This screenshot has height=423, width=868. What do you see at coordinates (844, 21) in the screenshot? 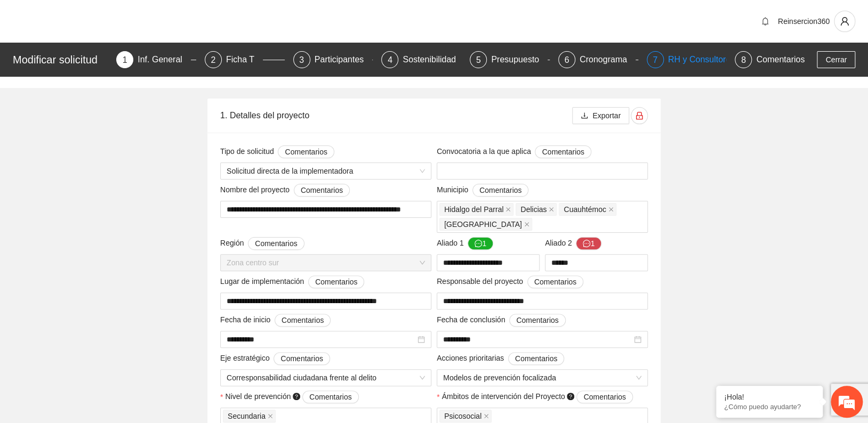
I see `button: user` at bounding box center [844, 21].